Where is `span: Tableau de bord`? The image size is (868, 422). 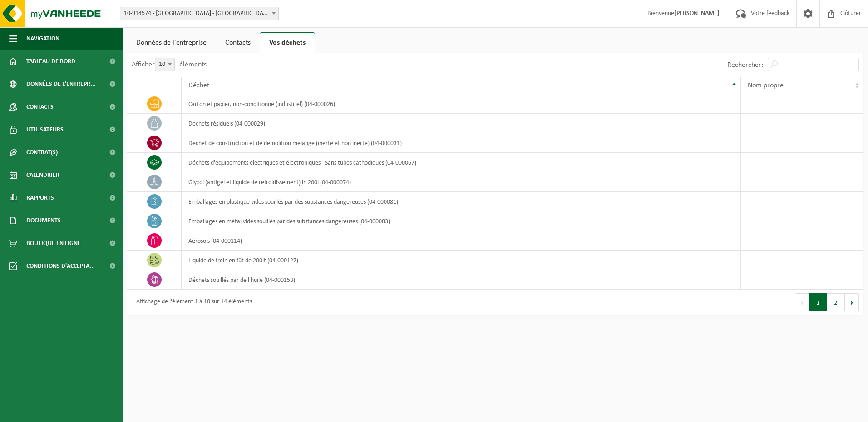 span: Tableau de bord is located at coordinates (51, 61).